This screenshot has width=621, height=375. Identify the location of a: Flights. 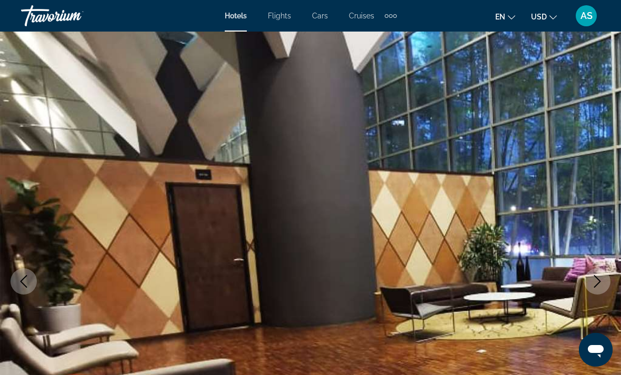
(279, 16).